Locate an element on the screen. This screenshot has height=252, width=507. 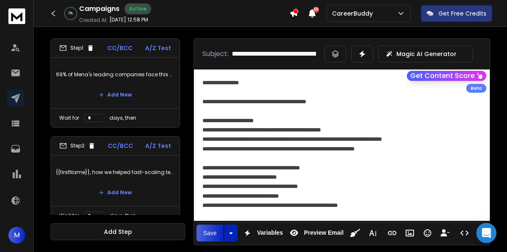
button: Preview Email is located at coordinates (316, 233).